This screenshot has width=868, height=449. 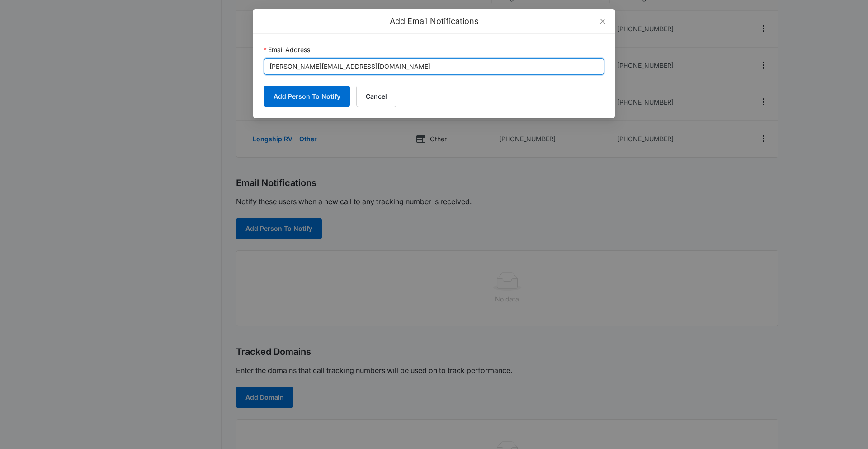 I want to click on input: Email Address, so click(x=434, y=67).